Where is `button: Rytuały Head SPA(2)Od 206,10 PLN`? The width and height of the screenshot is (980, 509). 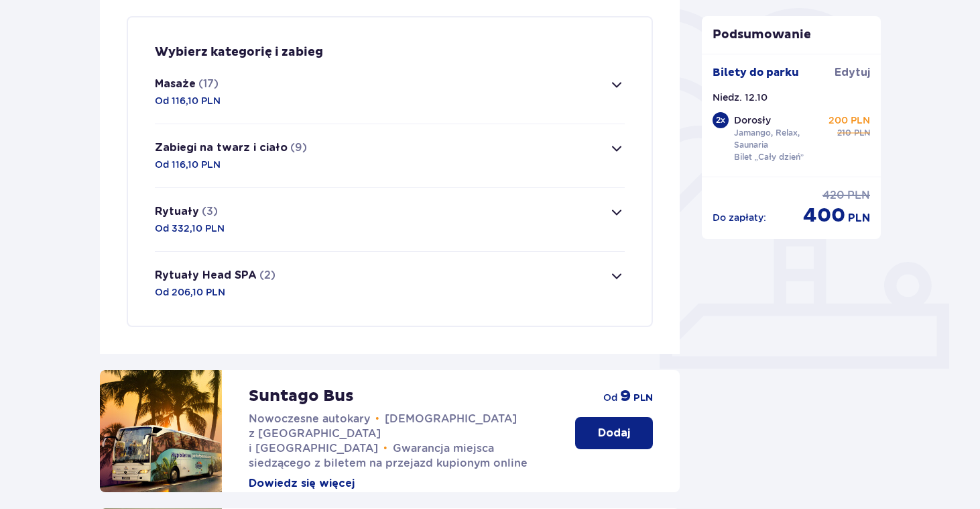 button: Rytuały Head SPA(2)Od 206,10 PLN is located at coordinates (390, 283).